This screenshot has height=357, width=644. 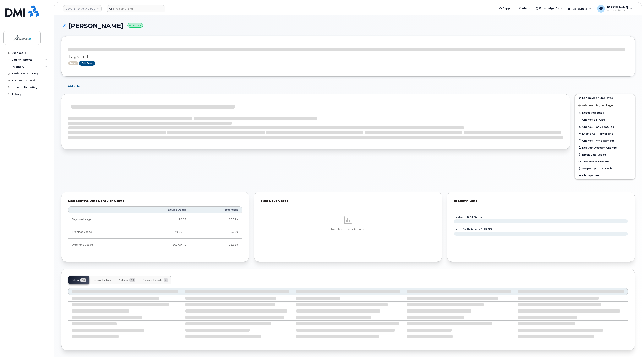 I want to click on td: Weekend Usage, so click(x=100, y=244).